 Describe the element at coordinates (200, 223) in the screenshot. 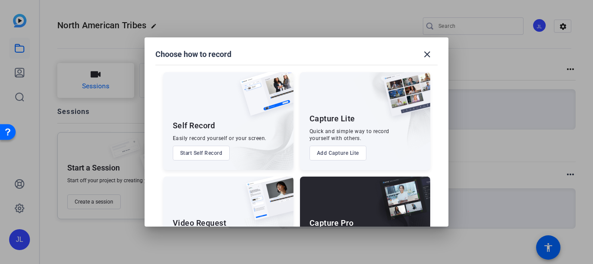

I see `div: Video Request` at that location.